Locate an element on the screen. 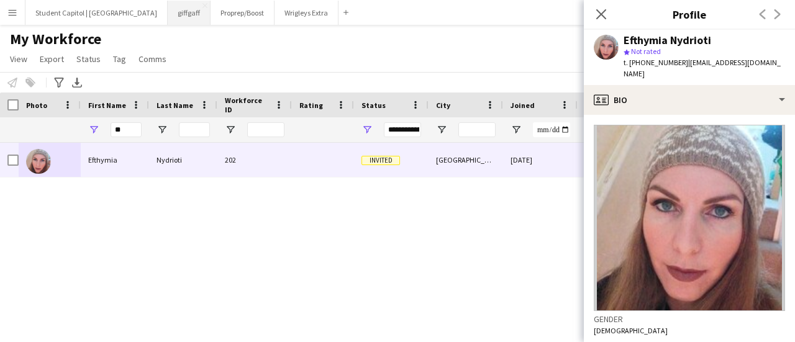 This screenshot has width=795, height=342. button: giffgaff is located at coordinates (189, 12).